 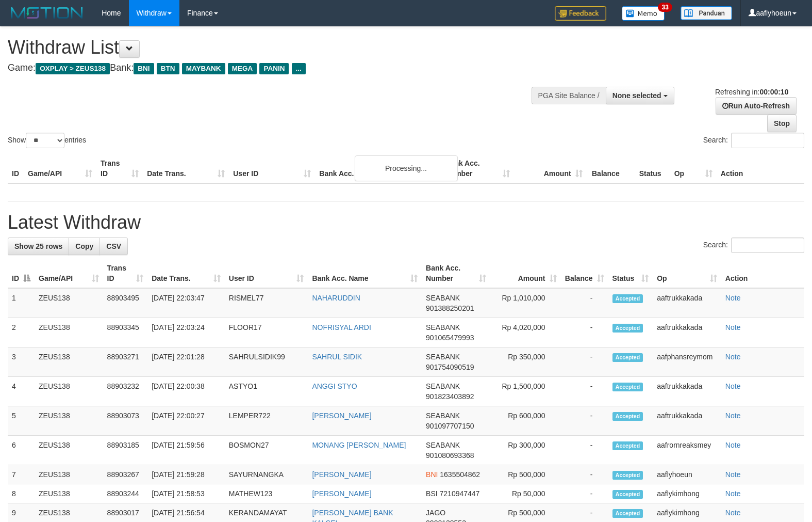 What do you see at coordinates (47, 141) in the screenshot?
I see `label: Show entries` at bounding box center [47, 141].